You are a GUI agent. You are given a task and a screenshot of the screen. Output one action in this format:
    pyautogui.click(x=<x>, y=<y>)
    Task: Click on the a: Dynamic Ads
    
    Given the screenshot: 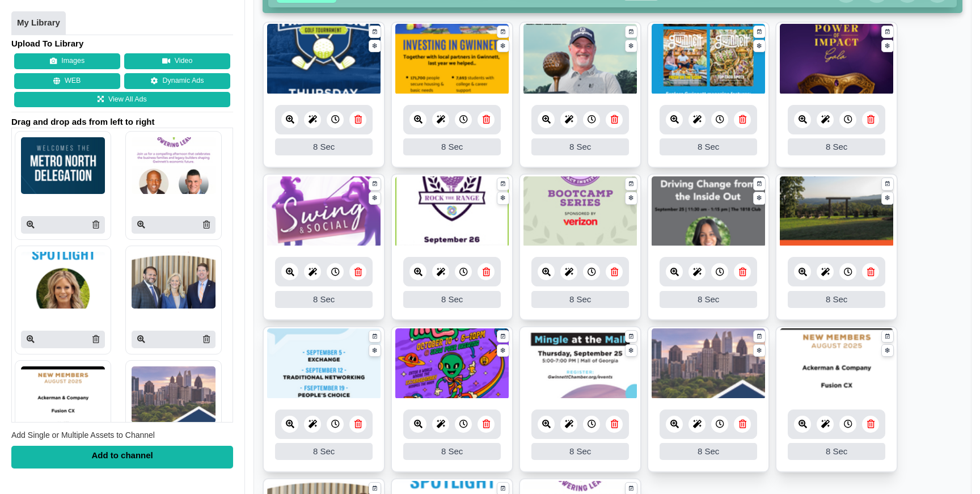 What is the action you would take?
    pyautogui.click(x=177, y=82)
    